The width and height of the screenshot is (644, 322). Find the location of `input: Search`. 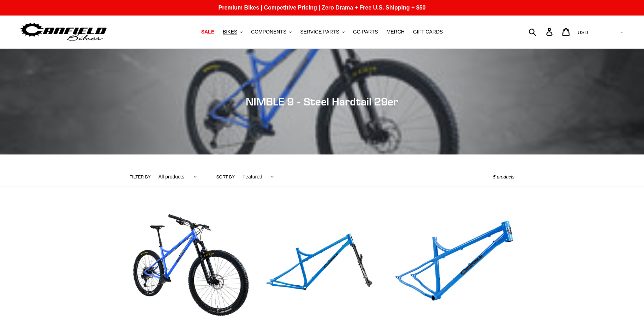

input: Search is located at coordinates (542, 32).